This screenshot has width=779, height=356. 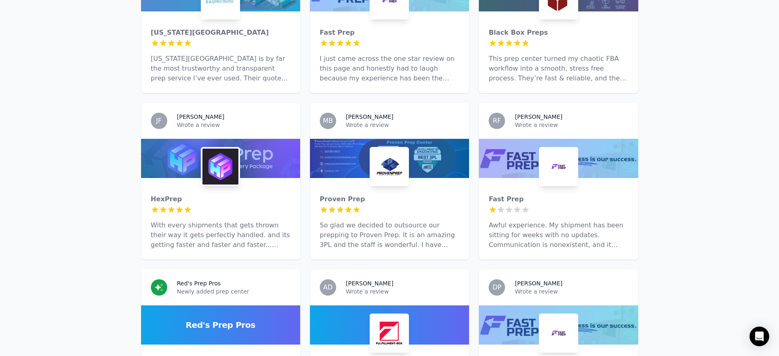 I want to click on h3: Red's Prep Pros, so click(x=199, y=284).